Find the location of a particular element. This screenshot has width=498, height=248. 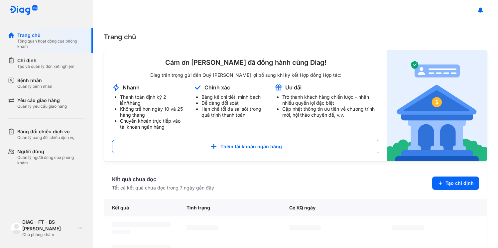

div: Tổng quan hoạt động của phòng khám is located at coordinates (51, 44).